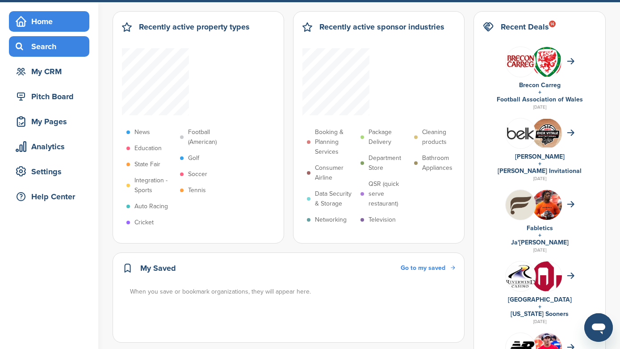 Image resolution: width=620 pixels, height=349 pixels. I want to click on p: State Fair, so click(147, 164).